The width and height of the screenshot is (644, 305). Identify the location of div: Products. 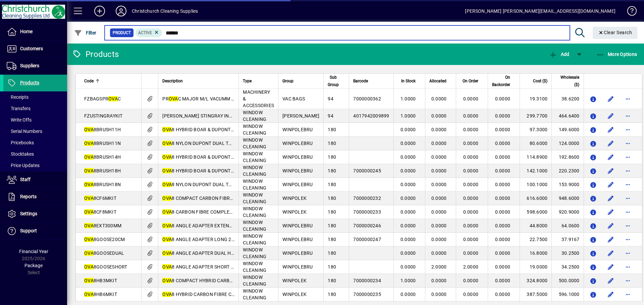
(95, 54).